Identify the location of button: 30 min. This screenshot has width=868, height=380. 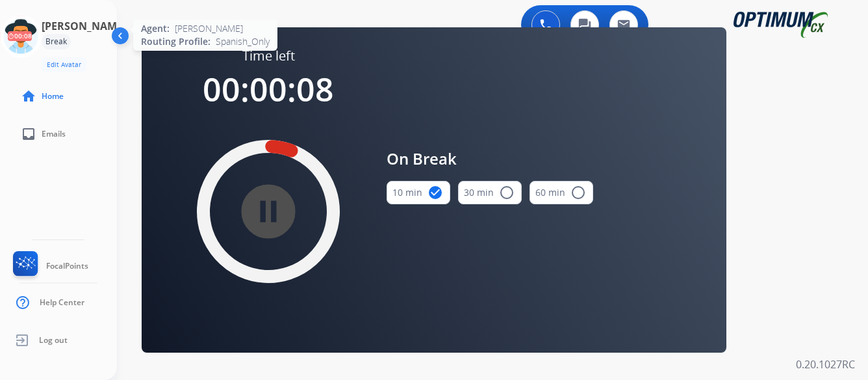
(489, 193).